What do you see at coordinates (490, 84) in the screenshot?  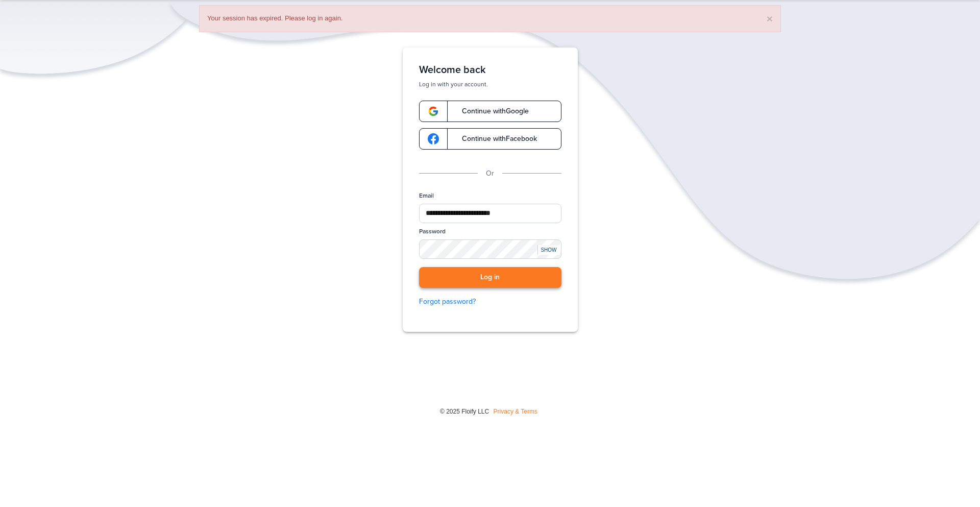 I see `p: Log in with your account.` at bounding box center [490, 84].